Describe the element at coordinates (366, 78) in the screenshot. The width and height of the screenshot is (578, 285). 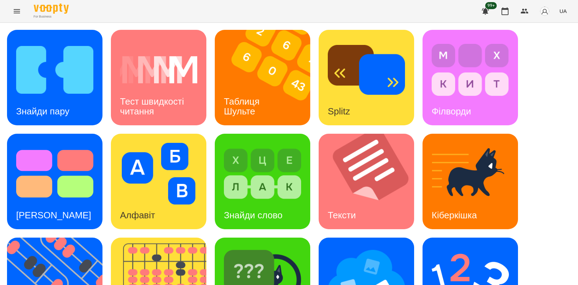
I see `a: SplitzSplitz` at that location.